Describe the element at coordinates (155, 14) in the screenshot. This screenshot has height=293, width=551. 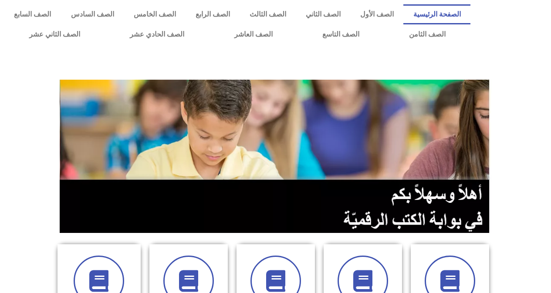
I see `a: الصف الخامس` at that location.